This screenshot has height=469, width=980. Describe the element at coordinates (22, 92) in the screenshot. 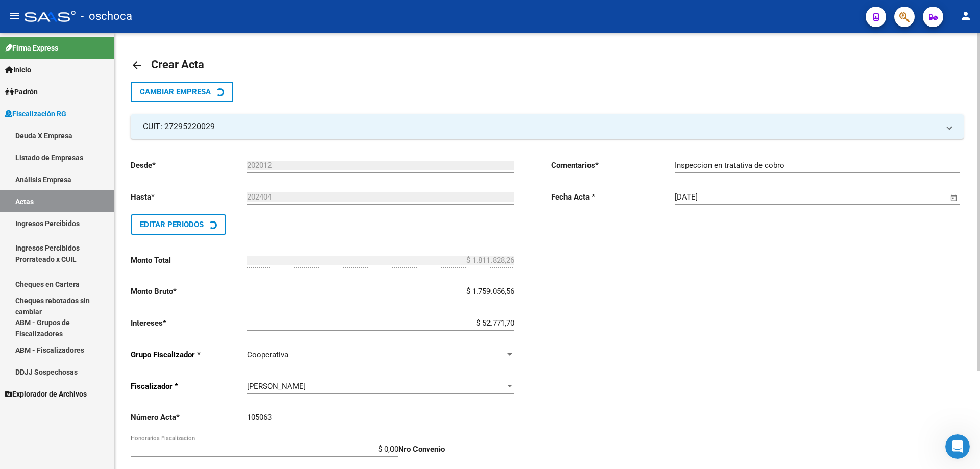

I see `span: Padrón` at that location.